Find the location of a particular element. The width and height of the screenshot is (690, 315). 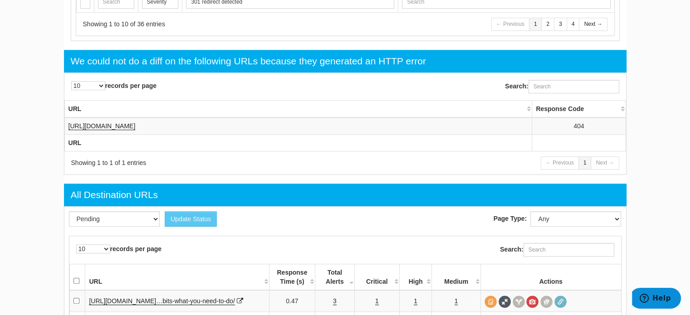

div: We could not do a diff on the following URLs because they generated an HTTP error is located at coordinates (248, 61).